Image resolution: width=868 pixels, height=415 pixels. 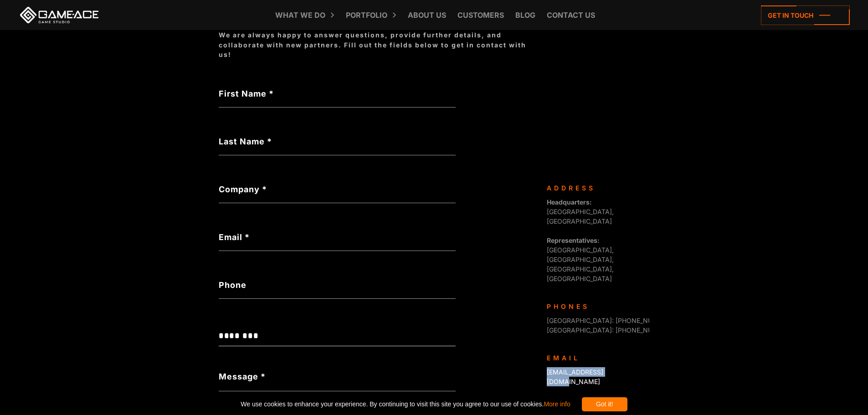 I want to click on label: Company *, so click(x=337, y=189).